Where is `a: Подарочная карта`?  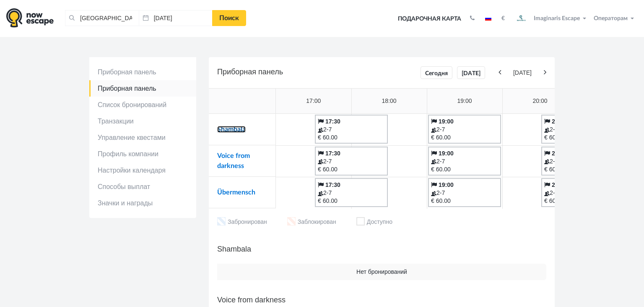 a: Подарочная карта is located at coordinates (429, 19).